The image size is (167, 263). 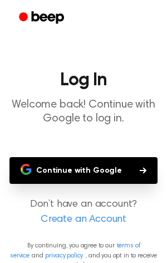 I want to click on a: privacy policy, so click(x=64, y=256).